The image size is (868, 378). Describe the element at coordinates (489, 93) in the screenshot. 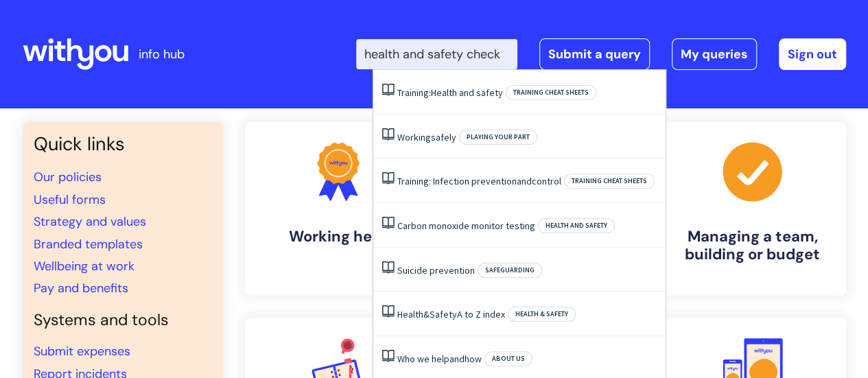

I see `span: safety` at that location.